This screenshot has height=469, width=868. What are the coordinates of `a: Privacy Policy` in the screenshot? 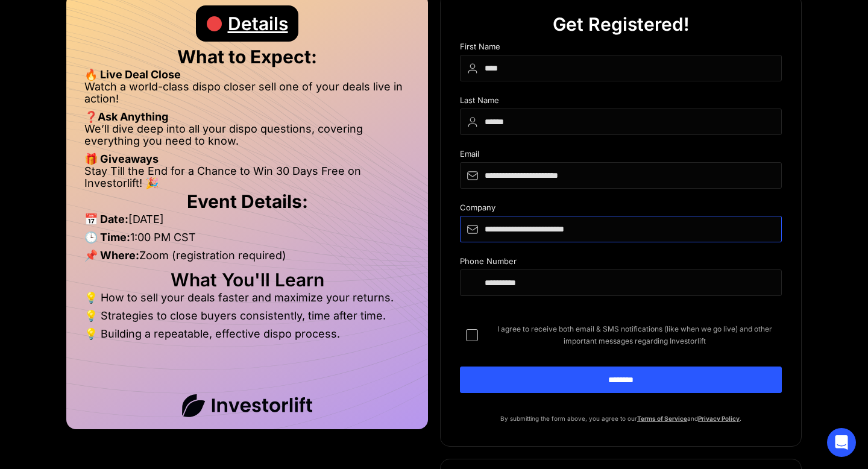 It's located at (719, 418).